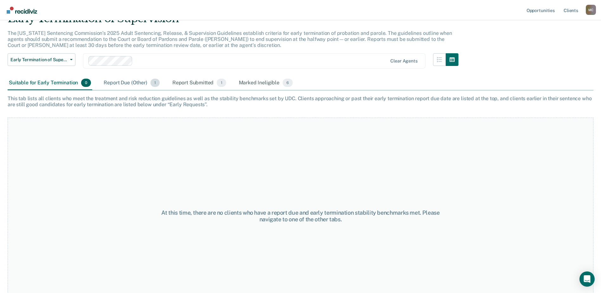 This screenshot has width=601, height=293. Describe the element at coordinates (300, 101) in the screenshot. I see `div: This tab lists all clients who meet the treatment and risk reduction guidelines as well as the st...` at that location.